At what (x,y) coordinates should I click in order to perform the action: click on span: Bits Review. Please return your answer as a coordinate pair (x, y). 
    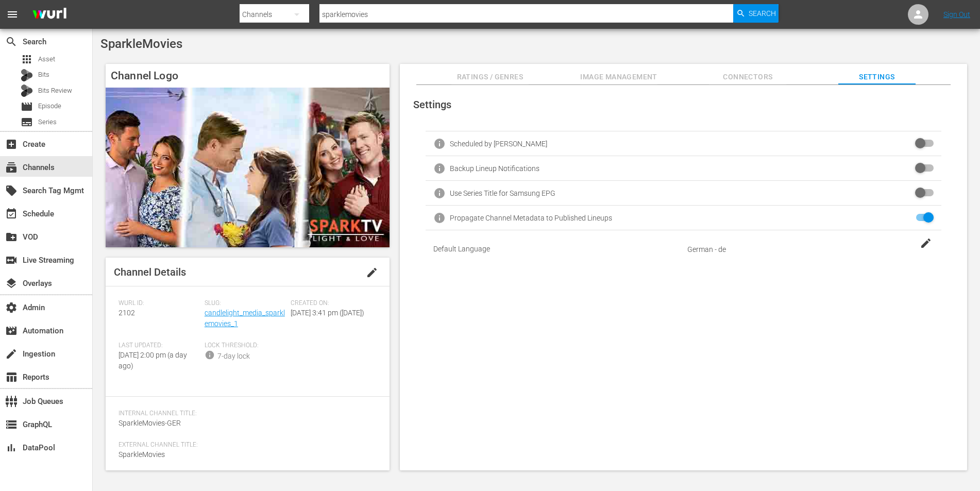
    Looking at the image, I should click on (55, 91).